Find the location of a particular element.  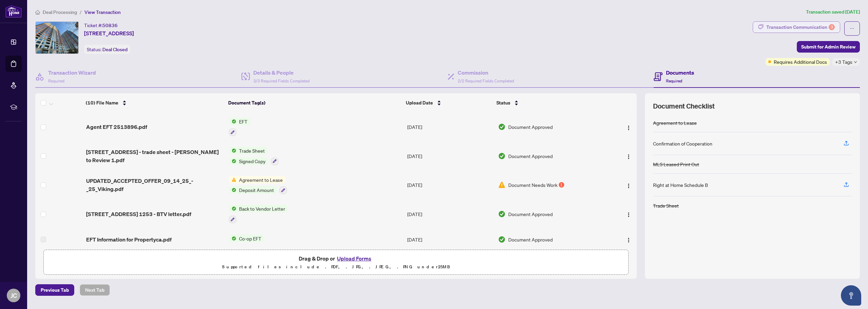

span: UPDATED_ACCEPTED_OFFER_09_14_25_-_25_Viking.pdf is located at coordinates (155, 185).